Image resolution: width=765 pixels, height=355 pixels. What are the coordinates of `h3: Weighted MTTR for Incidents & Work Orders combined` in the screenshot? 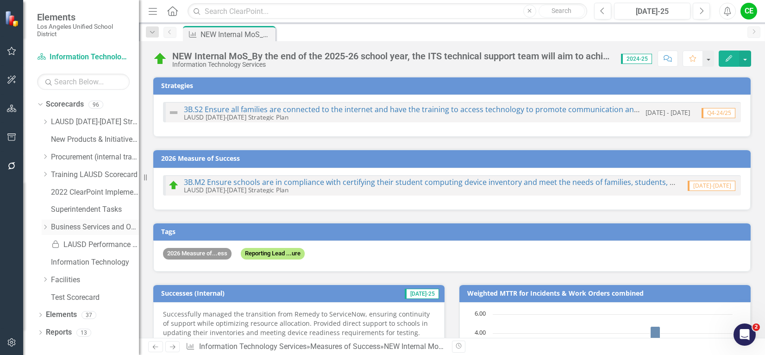 It's located at (607, 293).